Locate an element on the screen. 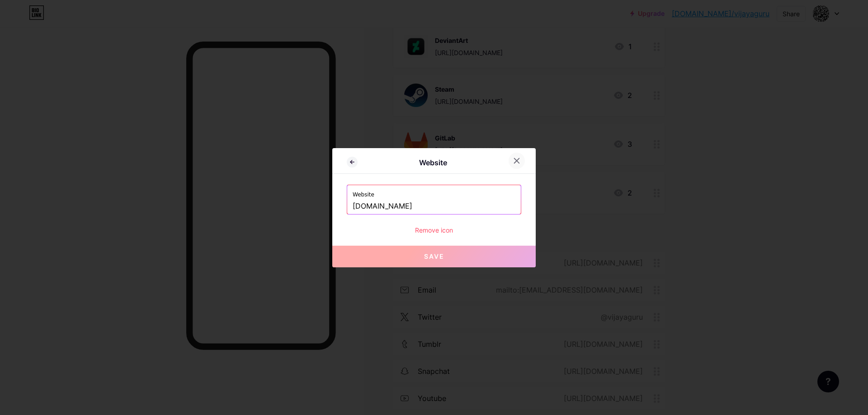 The width and height of the screenshot is (868, 415). button: Save is located at coordinates (434, 257).